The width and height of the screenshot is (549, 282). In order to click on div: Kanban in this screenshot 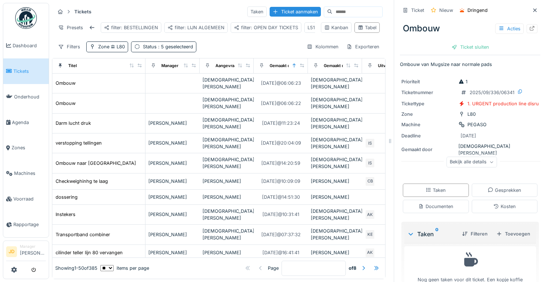, I will do `click(336, 27)`.